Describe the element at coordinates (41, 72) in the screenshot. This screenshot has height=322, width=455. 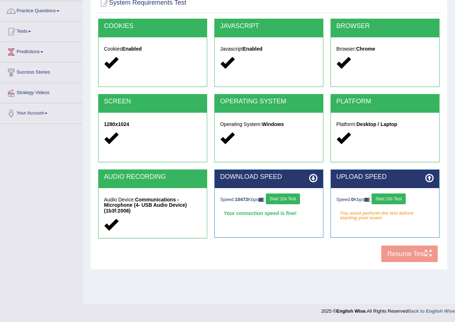
I see `a: Success Stories` at that location.